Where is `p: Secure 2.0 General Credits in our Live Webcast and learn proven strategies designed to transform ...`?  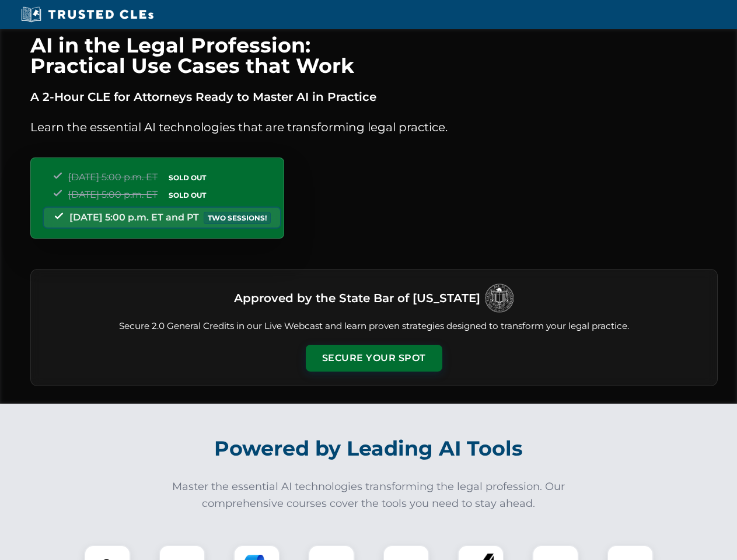 p: Secure 2.0 General Credits in our Live Webcast and learn proven strategies designed to transform ... is located at coordinates (375, 326).